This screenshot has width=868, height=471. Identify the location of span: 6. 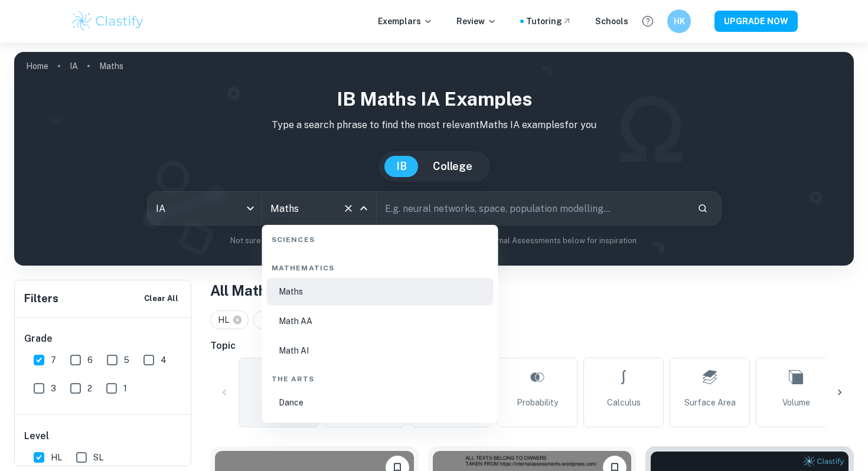
(90, 360).